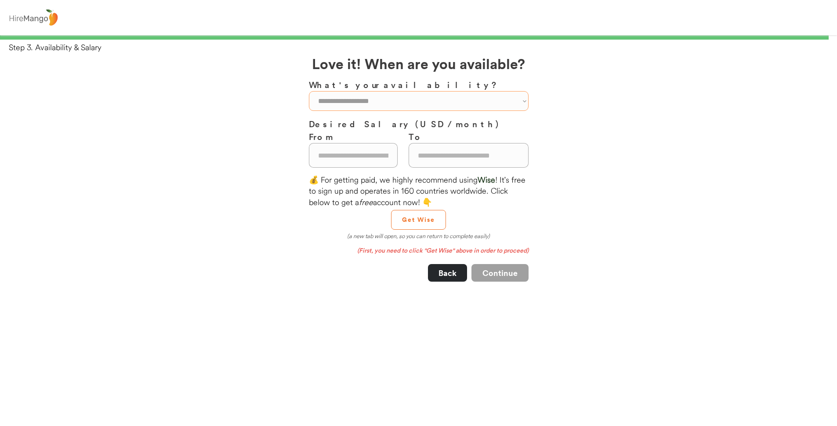 This screenshot has width=837, height=426. Describe the element at coordinates (423, 47) in the screenshot. I see `div: Step 3. Availability & Salary` at that location.